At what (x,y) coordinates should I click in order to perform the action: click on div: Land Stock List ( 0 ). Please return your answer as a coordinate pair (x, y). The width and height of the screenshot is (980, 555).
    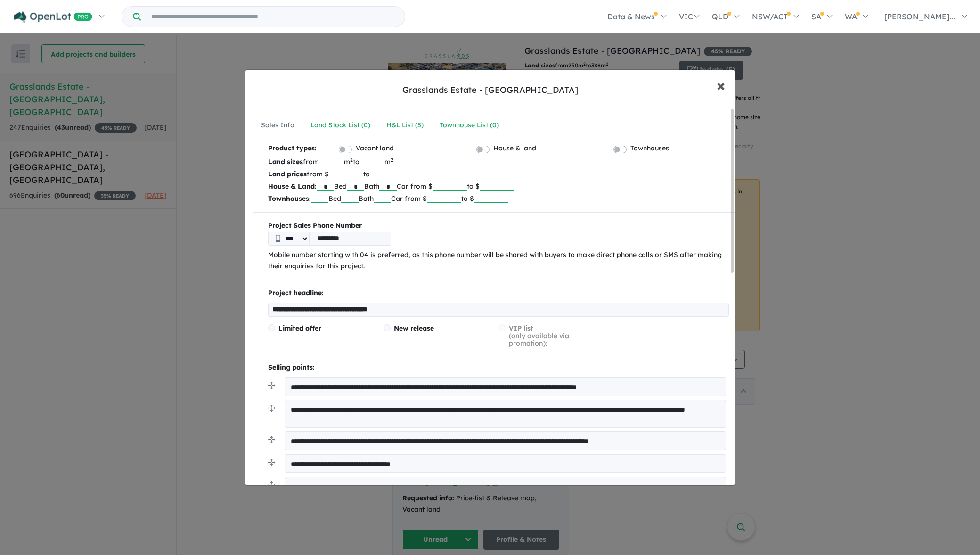
    Looking at the image, I should click on (341, 125).